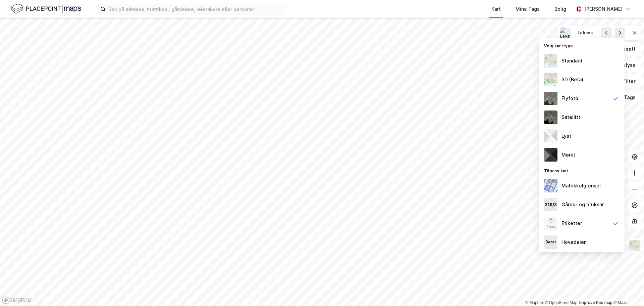 Image resolution: width=644 pixels, height=306 pixels. I want to click on img: 9k=, so click(551, 118).